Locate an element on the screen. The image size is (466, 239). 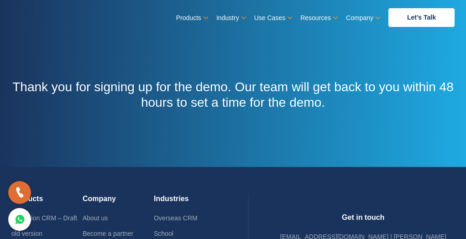
a: Industry is located at coordinates (231, 18).